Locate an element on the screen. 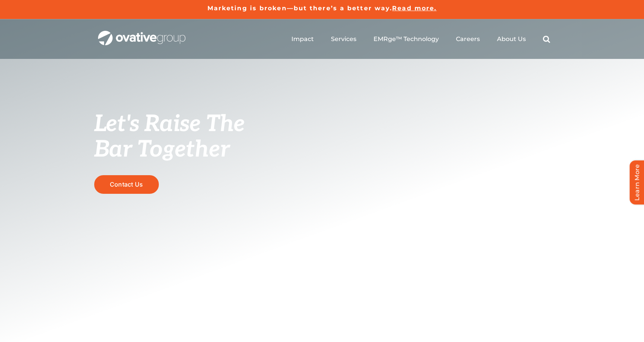 This screenshot has height=342, width=644. a: Contact Us is located at coordinates (126, 184).